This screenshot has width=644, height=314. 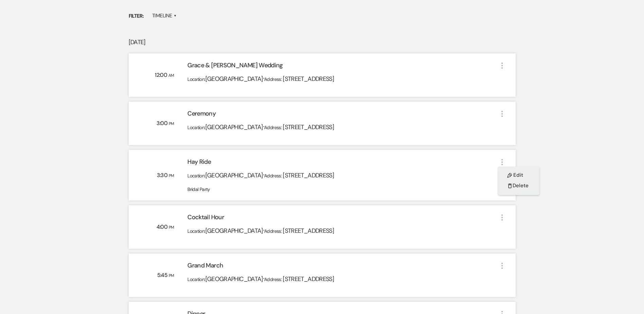 I want to click on button: Edit, so click(x=519, y=175).